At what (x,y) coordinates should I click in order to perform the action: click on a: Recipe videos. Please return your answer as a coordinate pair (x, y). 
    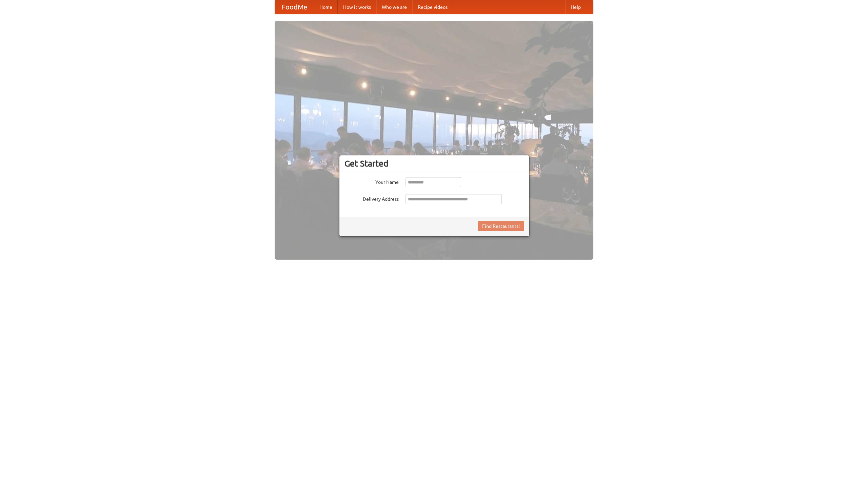
    Looking at the image, I should click on (433, 7).